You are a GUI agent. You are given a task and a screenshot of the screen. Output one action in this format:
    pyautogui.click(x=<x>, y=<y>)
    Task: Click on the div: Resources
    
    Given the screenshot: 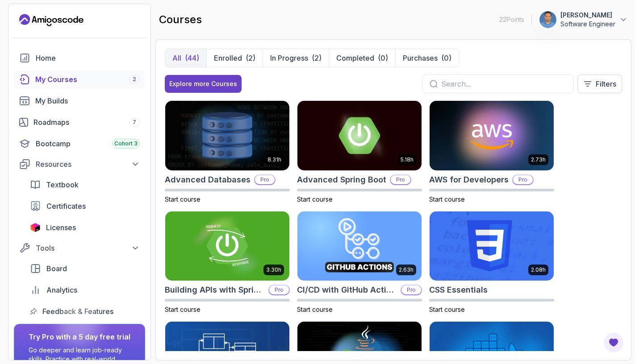 What is the action you would take?
    pyautogui.click(x=88, y=164)
    